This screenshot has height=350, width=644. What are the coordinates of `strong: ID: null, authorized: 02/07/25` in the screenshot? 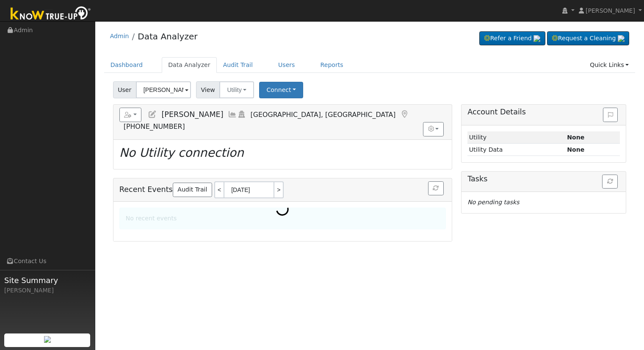 It's located at (575, 137).